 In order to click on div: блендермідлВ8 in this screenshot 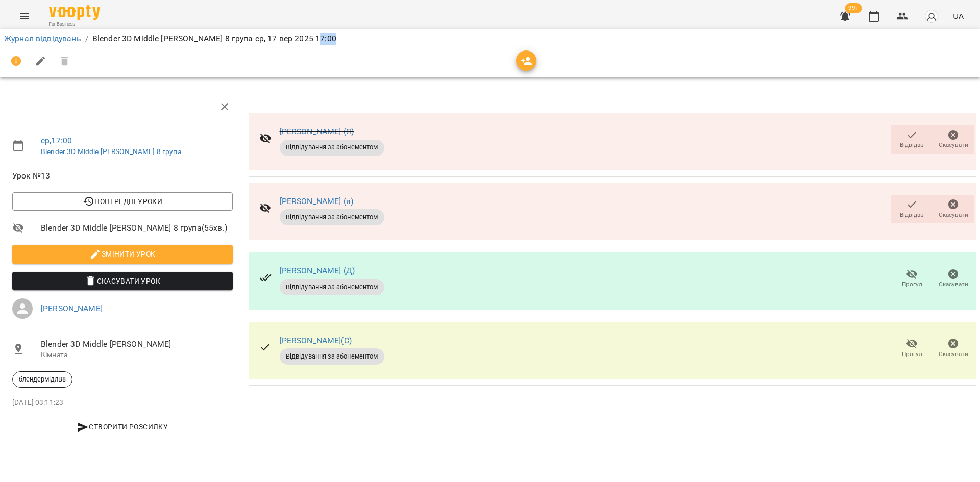, I will do `click(43, 380)`.